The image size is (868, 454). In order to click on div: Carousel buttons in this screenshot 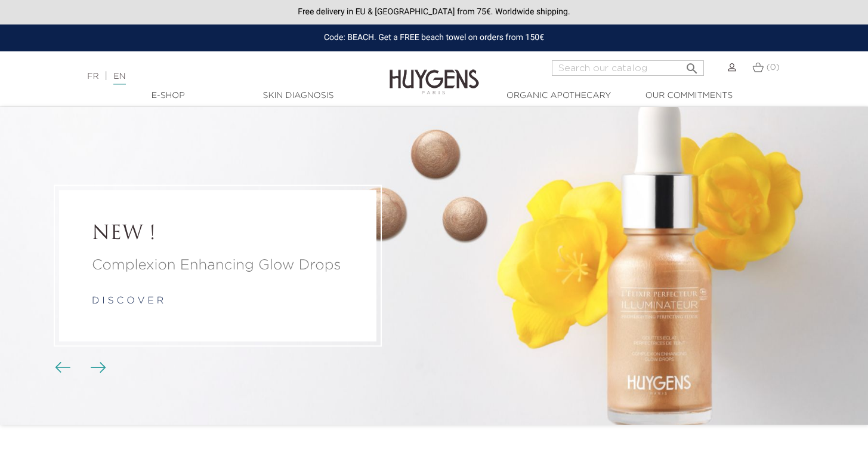, I will do `click(78, 368)`.